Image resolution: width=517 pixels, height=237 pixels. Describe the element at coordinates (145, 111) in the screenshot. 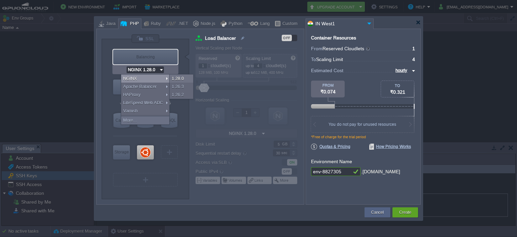

I see `div: Varnish` at that location.